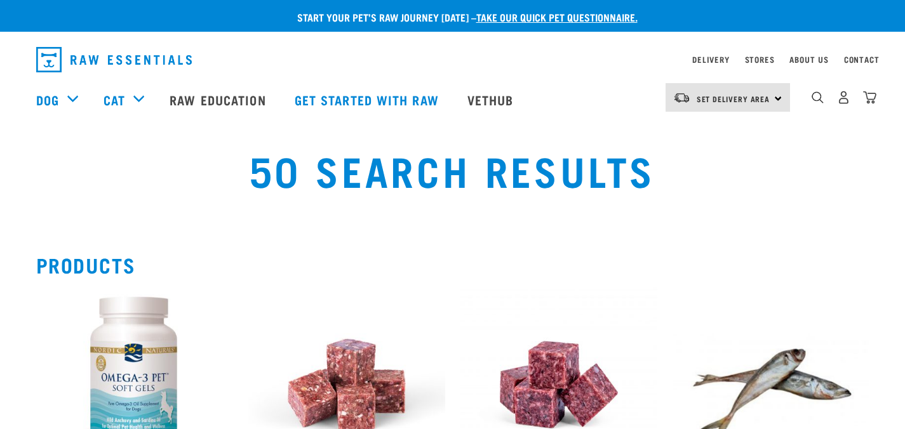 The width and height of the screenshot is (905, 429). What do you see at coordinates (711, 59) in the screenshot?
I see `a: Delivery` at bounding box center [711, 59].